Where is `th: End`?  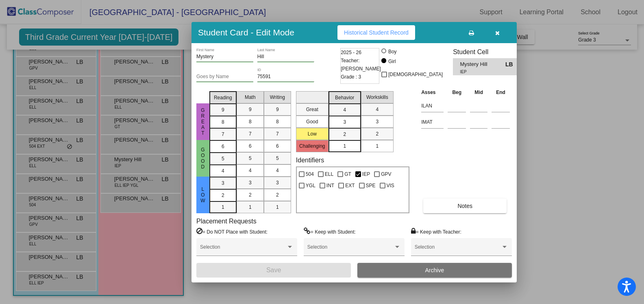
th: End is located at coordinates (500, 93).